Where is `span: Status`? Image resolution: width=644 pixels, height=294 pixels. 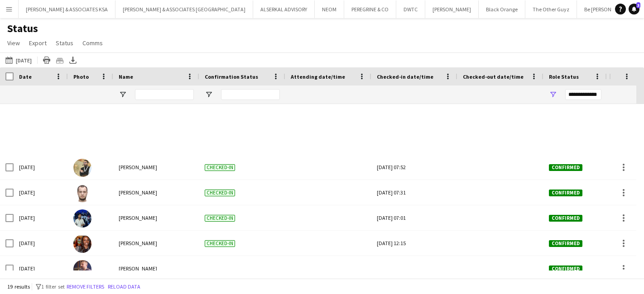 span: Status is located at coordinates (64, 43).